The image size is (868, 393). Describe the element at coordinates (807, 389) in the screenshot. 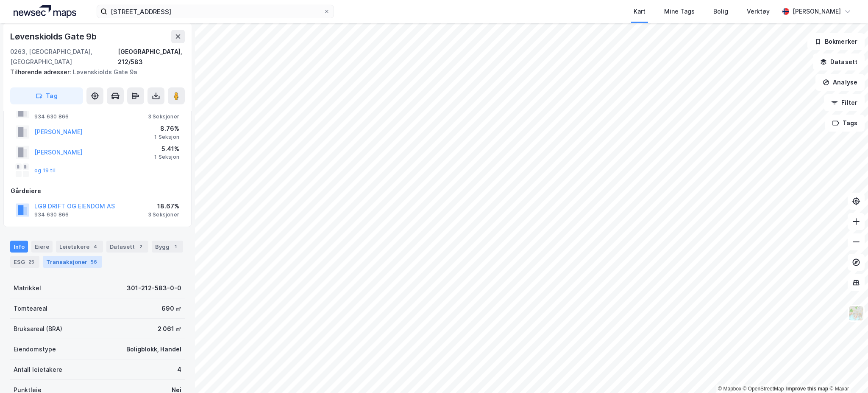

I see `a: Improve this map` at that location.